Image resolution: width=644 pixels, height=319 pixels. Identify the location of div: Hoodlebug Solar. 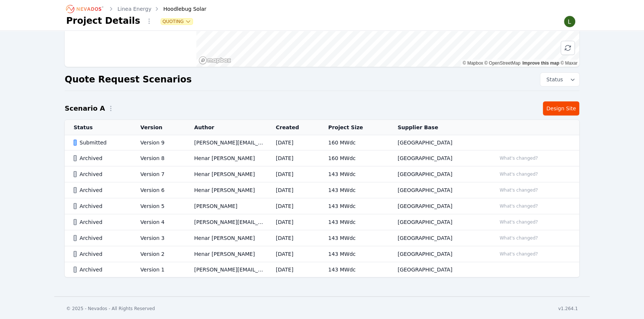
(180, 9).